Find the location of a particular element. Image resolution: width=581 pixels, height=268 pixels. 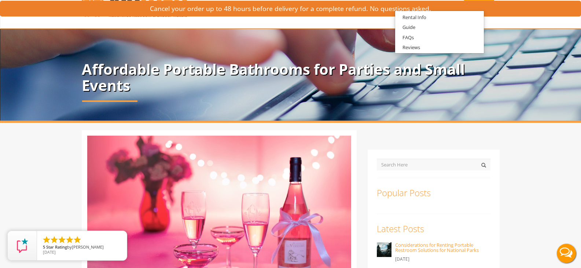

a: Rental Info is located at coordinates (415, 17).